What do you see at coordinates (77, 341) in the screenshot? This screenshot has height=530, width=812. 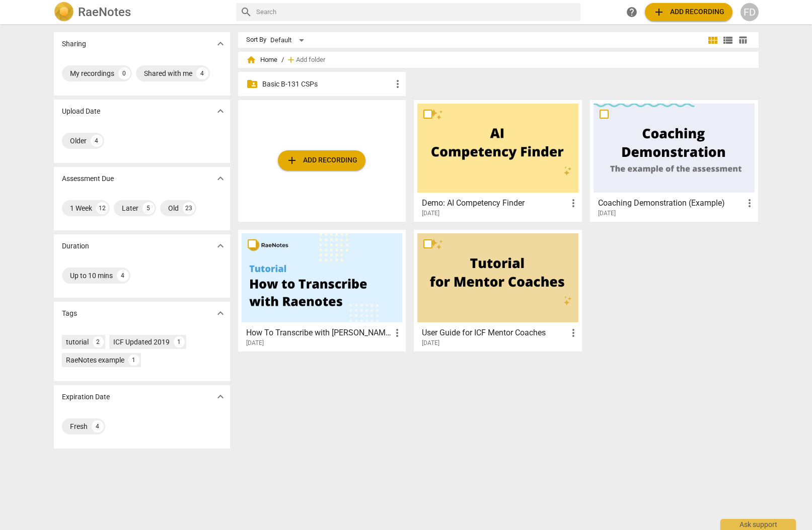 I see `div: tutorial` at bounding box center [77, 341].